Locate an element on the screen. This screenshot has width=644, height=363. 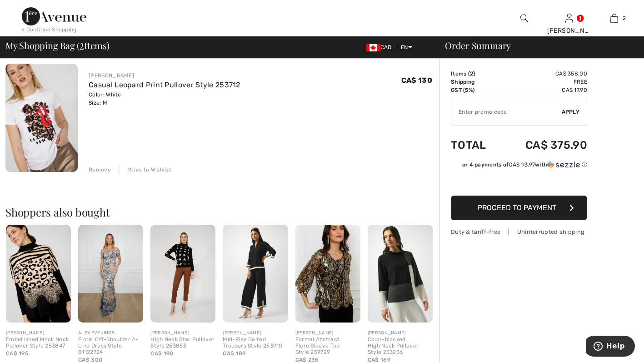
img: Formal Abstract Flare Sleeve Top Style 259729 is located at coordinates (328, 273).